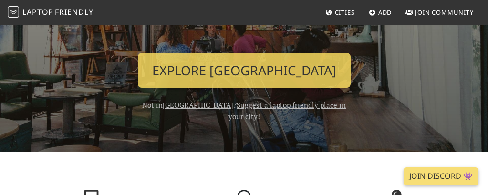 The height and width of the screenshot is (195, 488). What do you see at coordinates (340, 12) in the screenshot?
I see `a: Cities` at bounding box center [340, 12].